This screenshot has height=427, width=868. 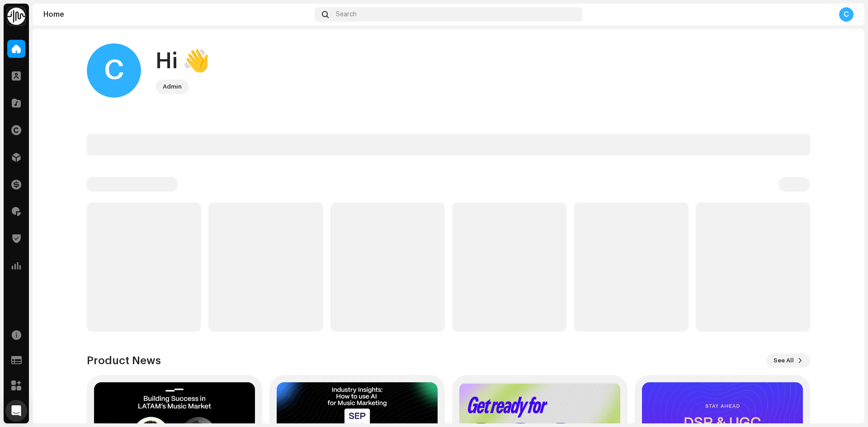 I want to click on div: Home, so click(x=177, y=14).